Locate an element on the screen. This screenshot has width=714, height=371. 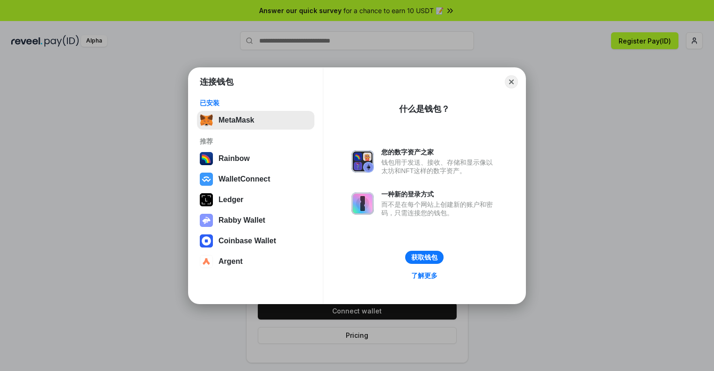
h1: 连接钱包 is located at coordinates (217, 82).